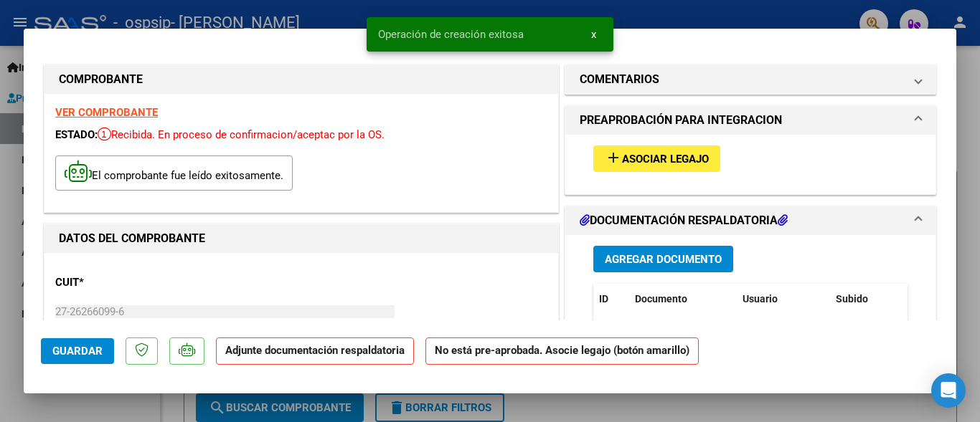 The width and height of the screenshot is (980, 422). Describe the element at coordinates (665, 159) in the screenshot. I see `span: Asociar Legajo` at that location.